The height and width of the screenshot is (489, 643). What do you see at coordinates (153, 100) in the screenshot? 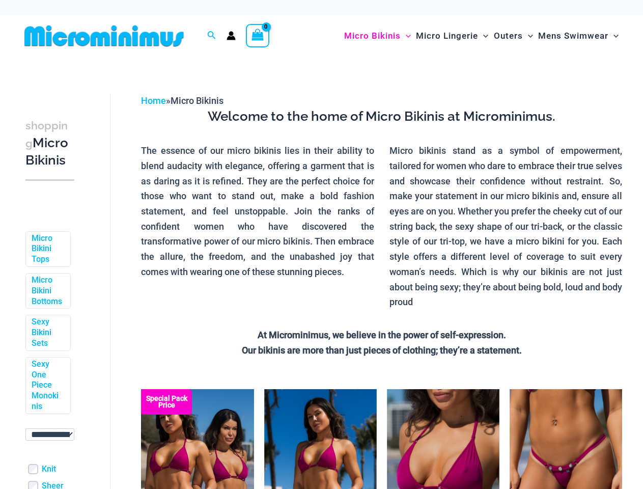
I see `a: Home` at bounding box center [153, 100].